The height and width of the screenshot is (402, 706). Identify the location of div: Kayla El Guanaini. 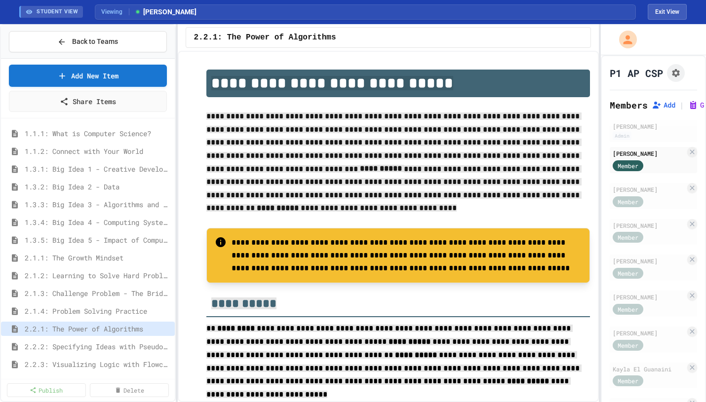
(649, 369).